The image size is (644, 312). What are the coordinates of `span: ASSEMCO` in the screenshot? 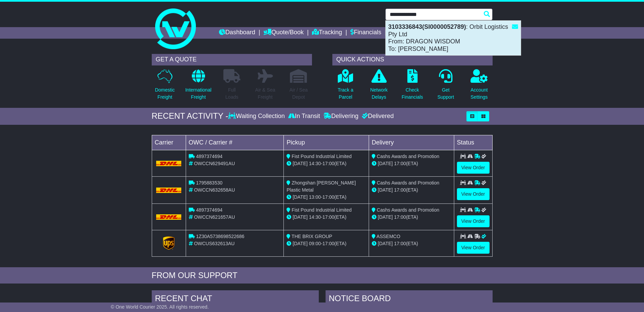 It's located at (388, 236).